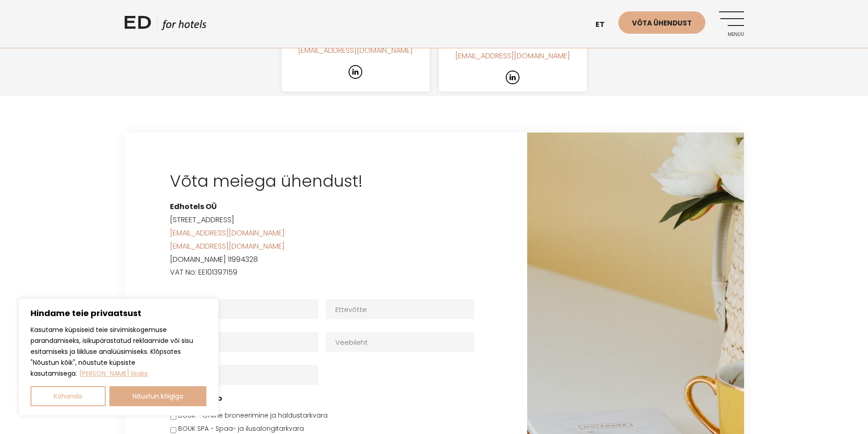 The image size is (868, 434). I want to click on a: ED HOTELS, so click(165, 25).